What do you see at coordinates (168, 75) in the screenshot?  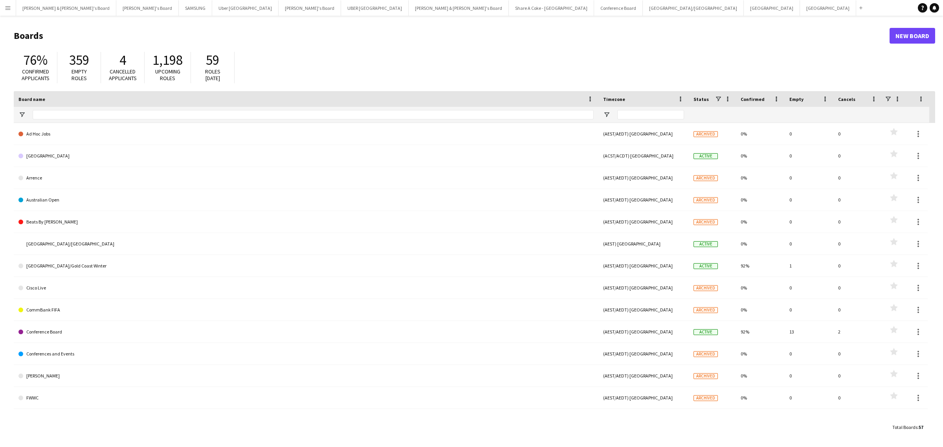 I see `span: Upcoming roles` at bounding box center [168, 75].